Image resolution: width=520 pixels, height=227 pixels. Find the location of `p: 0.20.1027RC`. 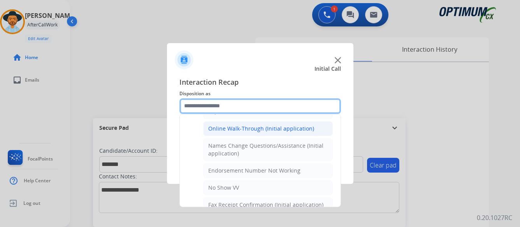

p: 0.20.1027RC is located at coordinates (494, 218).